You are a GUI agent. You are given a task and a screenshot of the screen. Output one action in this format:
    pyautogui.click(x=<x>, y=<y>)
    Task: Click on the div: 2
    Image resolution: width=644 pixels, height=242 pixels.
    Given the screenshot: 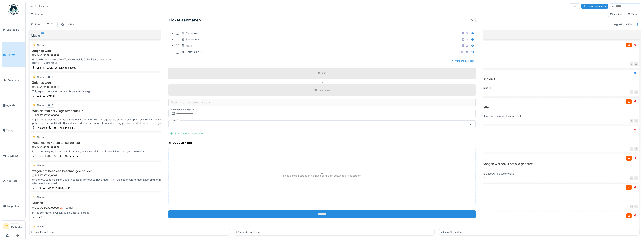 What is the action you would take?
    pyautogui.click(x=467, y=46)
    